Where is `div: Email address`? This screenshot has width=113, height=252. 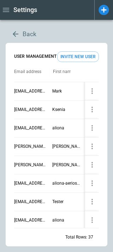
div: Email address is located at coordinates (28, 72).